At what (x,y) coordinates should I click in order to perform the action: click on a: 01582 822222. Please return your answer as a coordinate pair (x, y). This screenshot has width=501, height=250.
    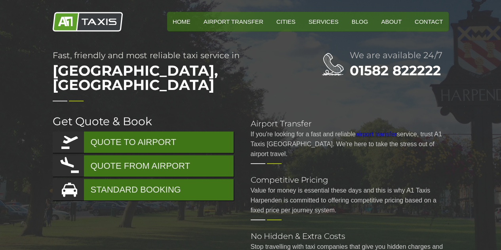
    Looking at the image, I should click on (395, 70).